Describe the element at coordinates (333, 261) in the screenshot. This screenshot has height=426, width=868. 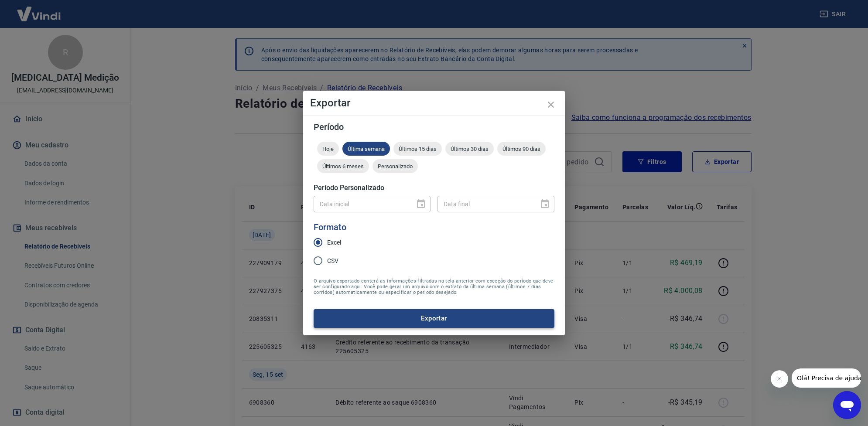
I see `span: CSV` at that location.